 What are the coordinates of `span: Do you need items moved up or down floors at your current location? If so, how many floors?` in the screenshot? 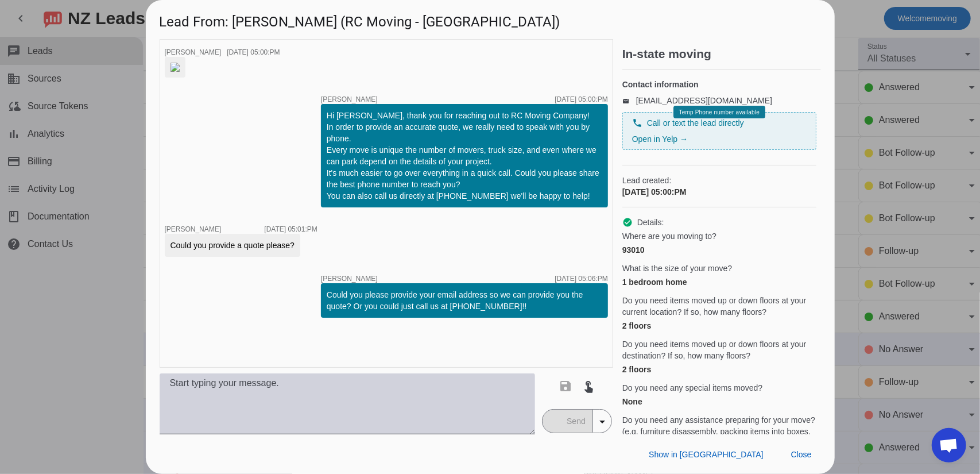 It's located at (719, 306).